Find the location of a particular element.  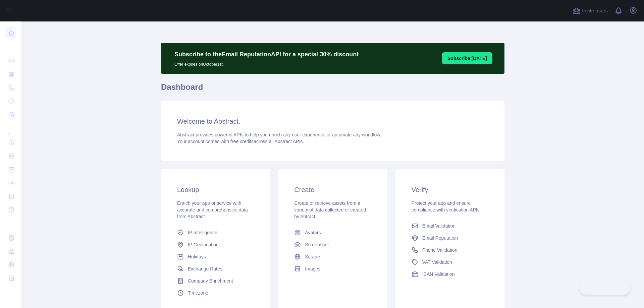

span: Screenshot is located at coordinates (316, 245).